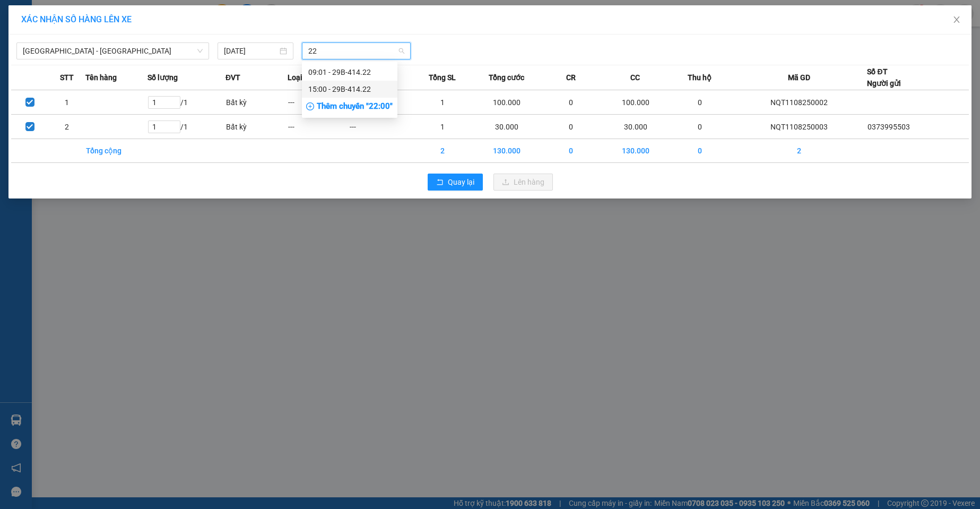  Describe the element at coordinates (883, 78) in the screenshot. I see `div: Số ĐT Người gửi` at that location.